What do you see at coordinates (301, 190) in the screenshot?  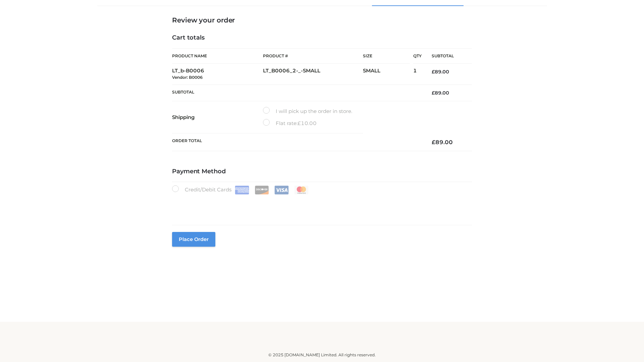 I see `img: Mastercard` at bounding box center [301, 190].